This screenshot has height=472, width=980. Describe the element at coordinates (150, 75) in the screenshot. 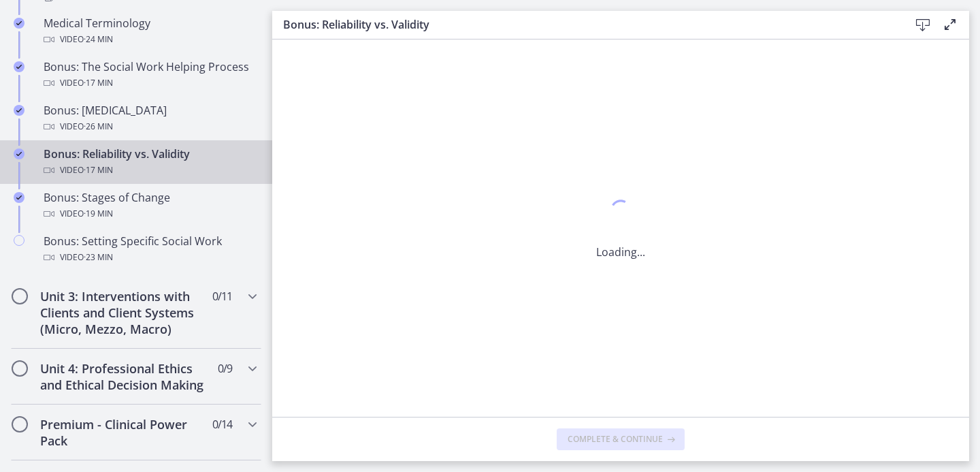

I see `div: Bonus: The Social Work Helping Process` at that location.